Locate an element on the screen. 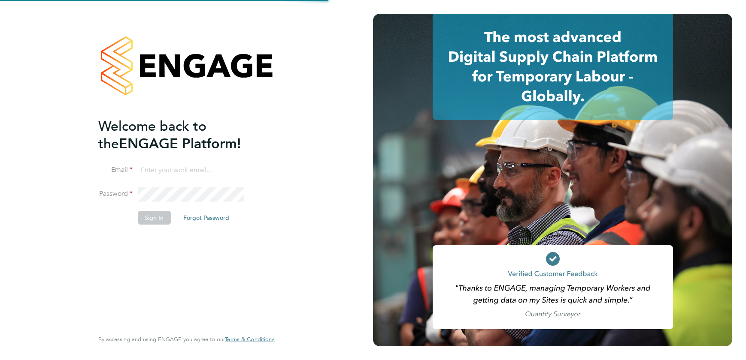 The height and width of the screenshot is (360, 746). span: Welcome back to the is located at coordinates (152, 135).